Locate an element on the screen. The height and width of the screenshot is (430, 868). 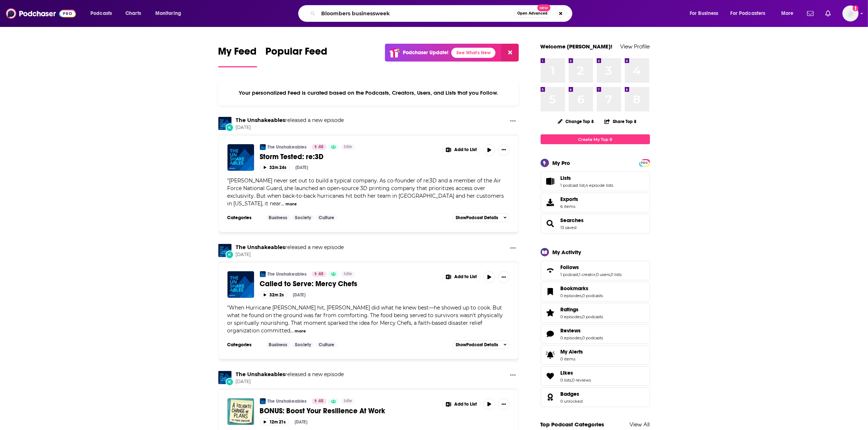
span: Open Advanced is located at coordinates (532, 13).